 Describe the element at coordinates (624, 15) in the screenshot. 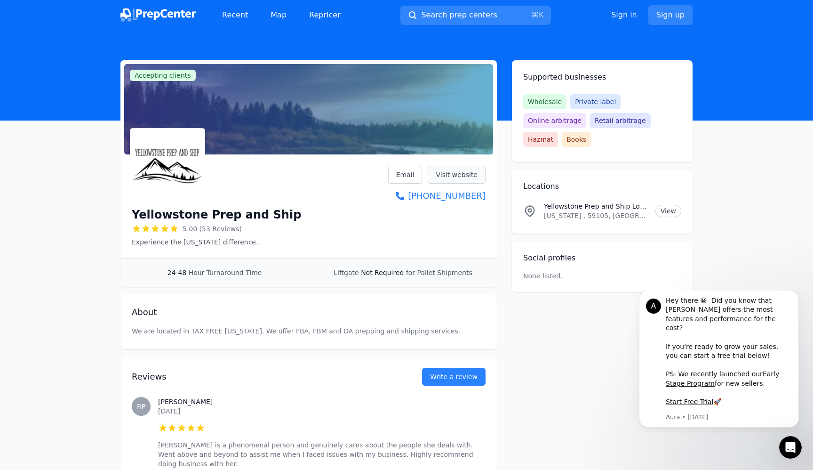

I see `a: Sign in` at that location.